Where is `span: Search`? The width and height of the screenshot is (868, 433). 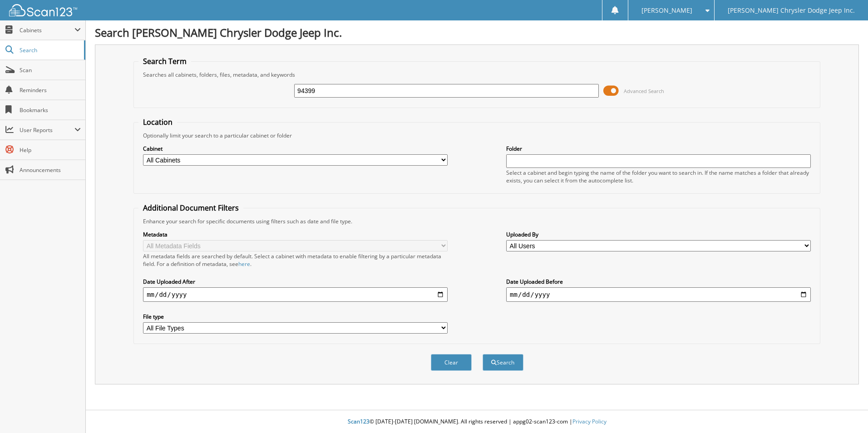 span: Search is located at coordinates (49, 50).